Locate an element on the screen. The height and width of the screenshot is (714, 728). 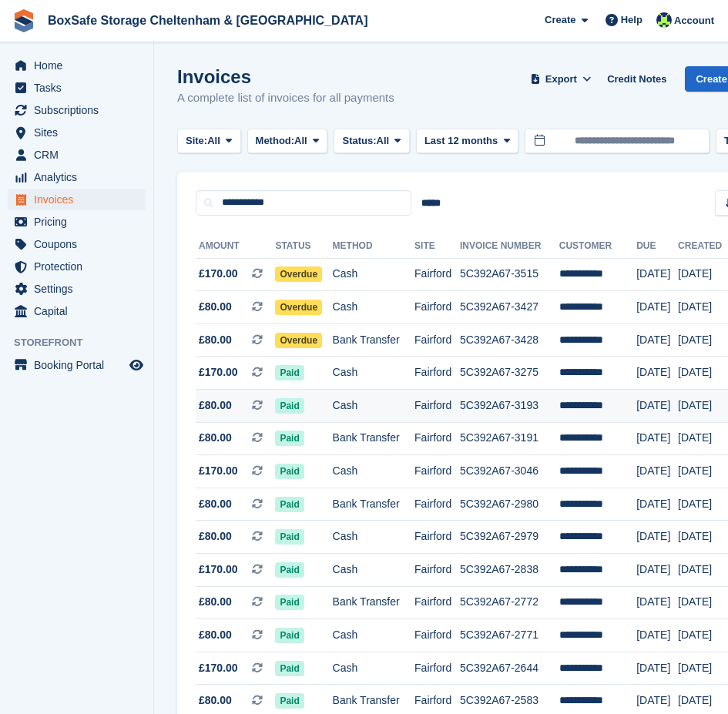
p: A complete list of invoices for all payments is located at coordinates (286, 98).